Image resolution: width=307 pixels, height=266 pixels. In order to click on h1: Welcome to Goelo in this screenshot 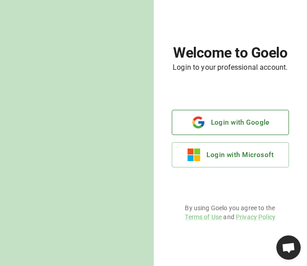, I will do `click(230, 53)`.